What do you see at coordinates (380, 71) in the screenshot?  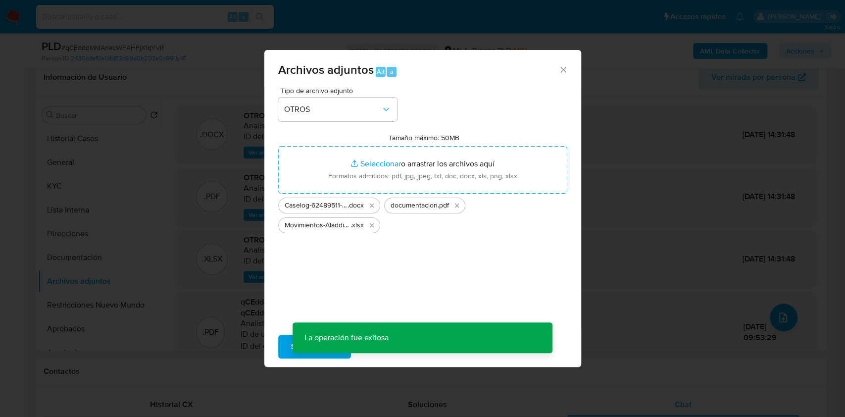 I see `span: Alt` at bounding box center [380, 71].